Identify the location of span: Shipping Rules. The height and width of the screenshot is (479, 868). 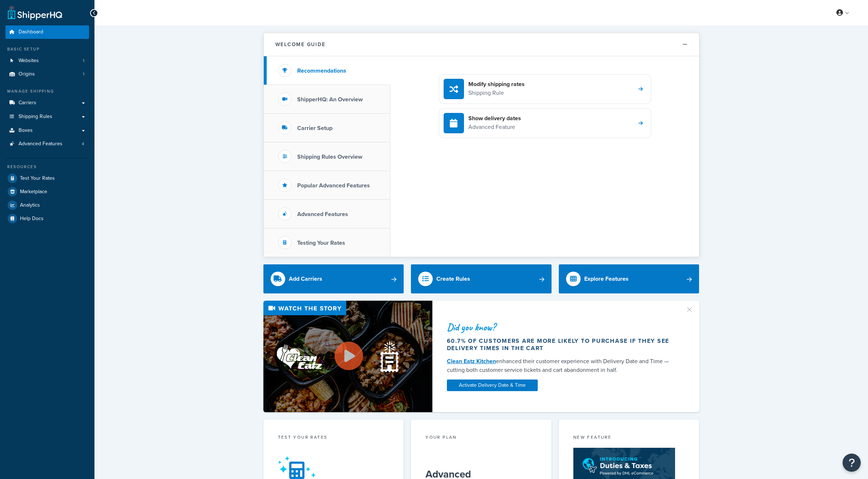
(35, 117).